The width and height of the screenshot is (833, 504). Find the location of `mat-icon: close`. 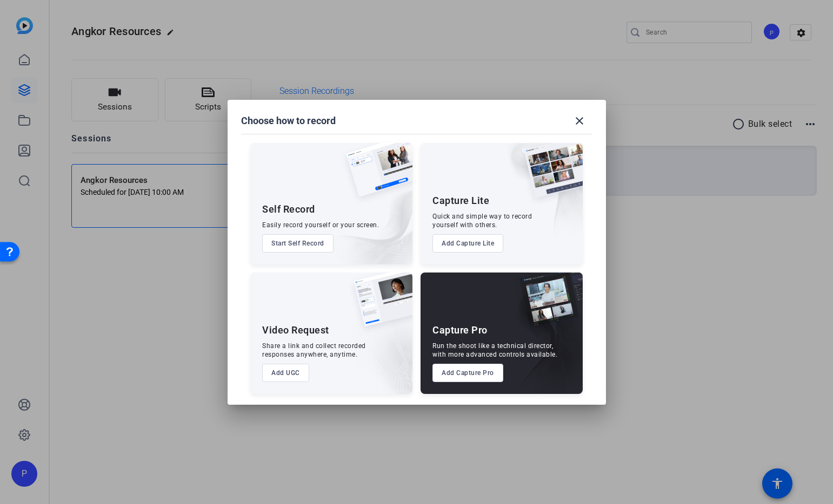

mat-icon: close is located at coordinates (579, 121).